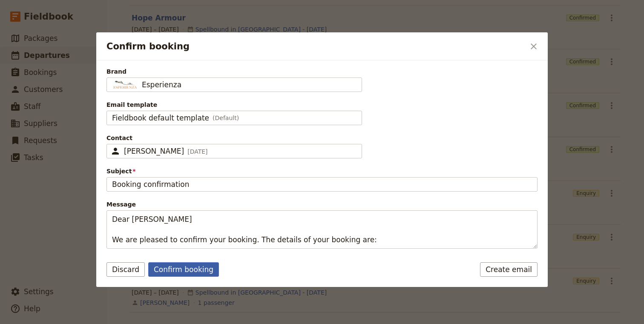  Describe the element at coordinates (184, 269) in the screenshot. I see `button: Confirm booking` at that location.